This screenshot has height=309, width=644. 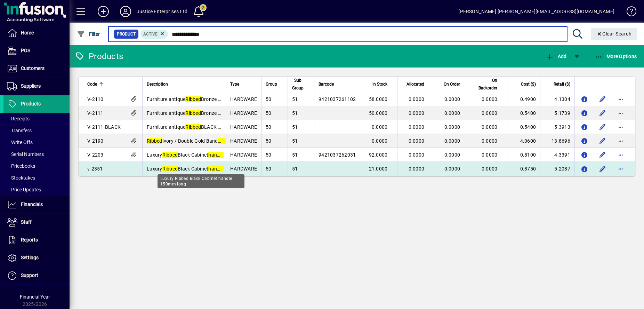 I want to click on span: Financials, so click(x=32, y=204).